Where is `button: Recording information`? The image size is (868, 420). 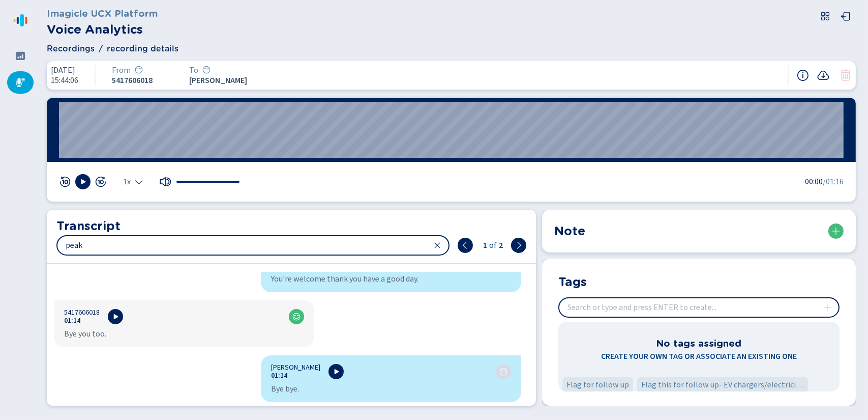 button: Recording information is located at coordinates (803, 76).